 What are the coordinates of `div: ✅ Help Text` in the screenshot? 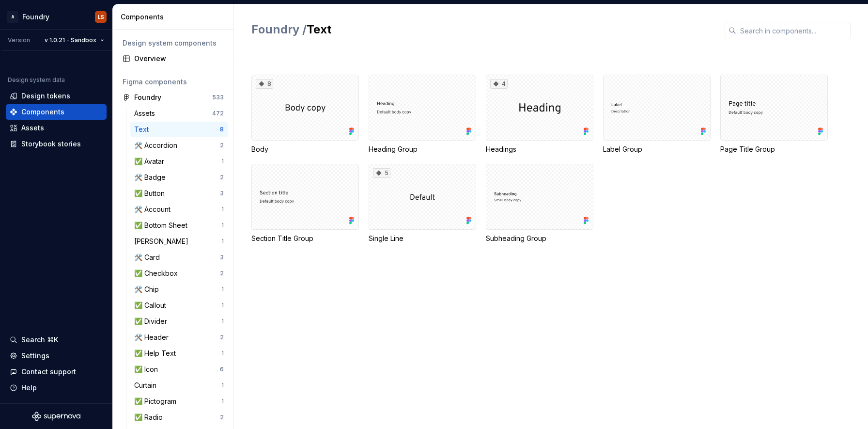 It's located at (157, 353).